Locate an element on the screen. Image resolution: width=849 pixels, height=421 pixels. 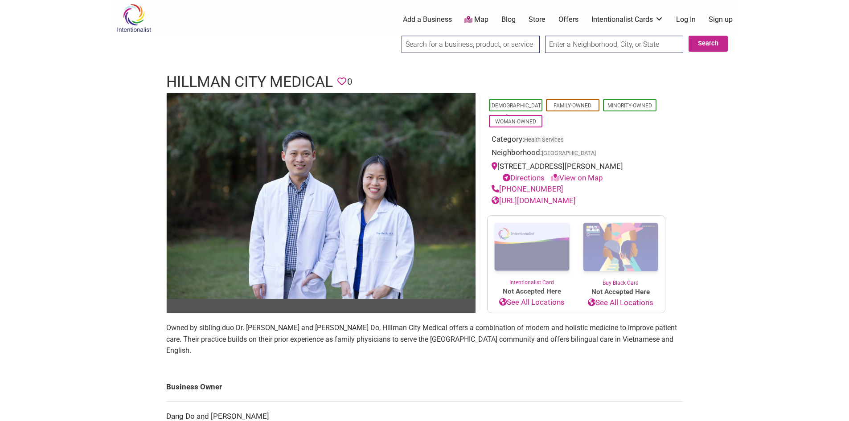
td: Business Owner is located at coordinates (425, 387).